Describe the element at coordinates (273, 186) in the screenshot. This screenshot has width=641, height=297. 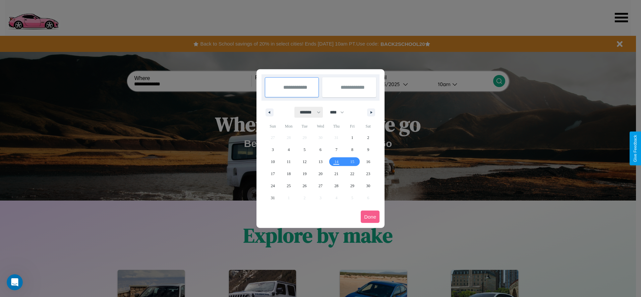
I see `button: 24` at that location.